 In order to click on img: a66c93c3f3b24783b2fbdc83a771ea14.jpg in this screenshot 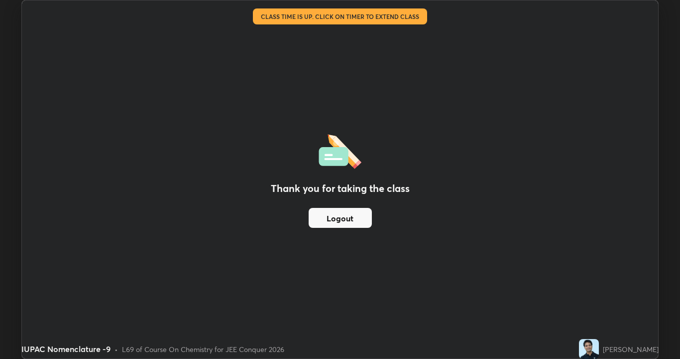, I will do `click(589, 349)`.